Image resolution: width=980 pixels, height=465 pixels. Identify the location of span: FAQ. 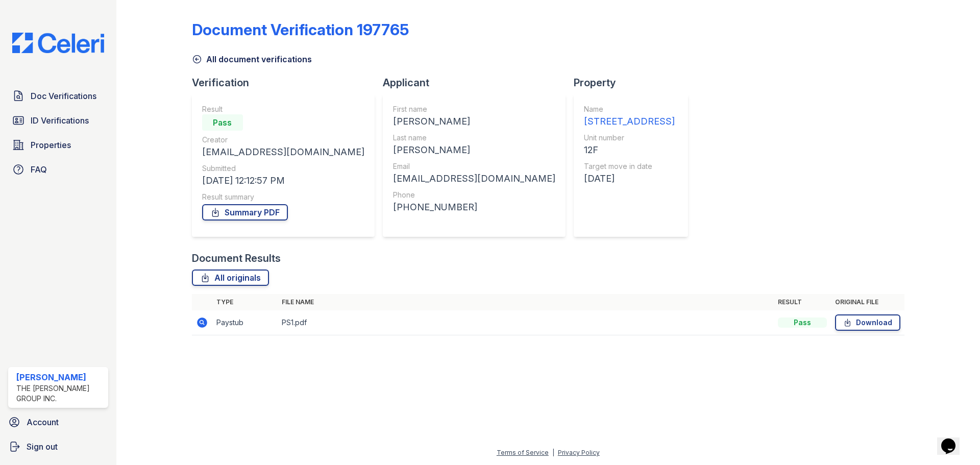
(39, 169).